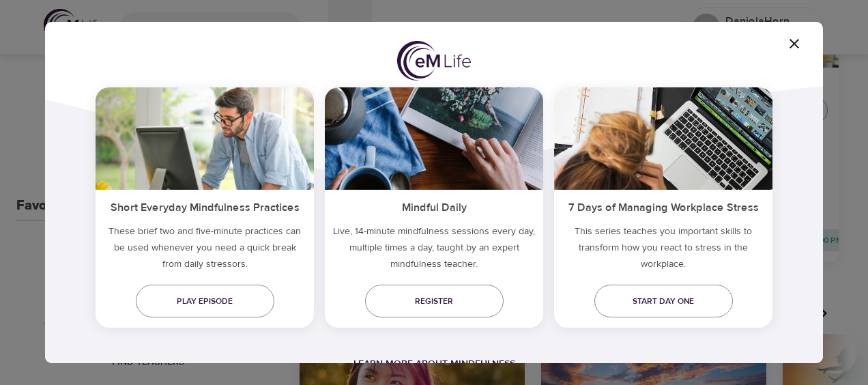  Describe the element at coordinates (663, 301) in the screenshot. I see `a: Start day one` at that location.